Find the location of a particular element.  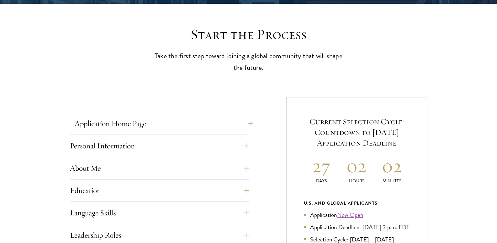

p: Hours is located at coordinates (357, 180).